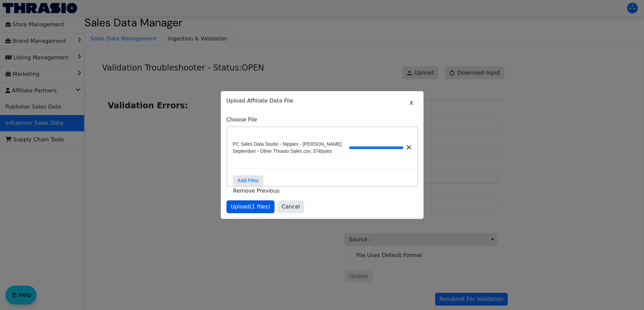 This screenshot has width=644, height=310. What do you see at coordinates (411, 103) in the screenshot?
I see `span: X` at bounding box center [411, 103].